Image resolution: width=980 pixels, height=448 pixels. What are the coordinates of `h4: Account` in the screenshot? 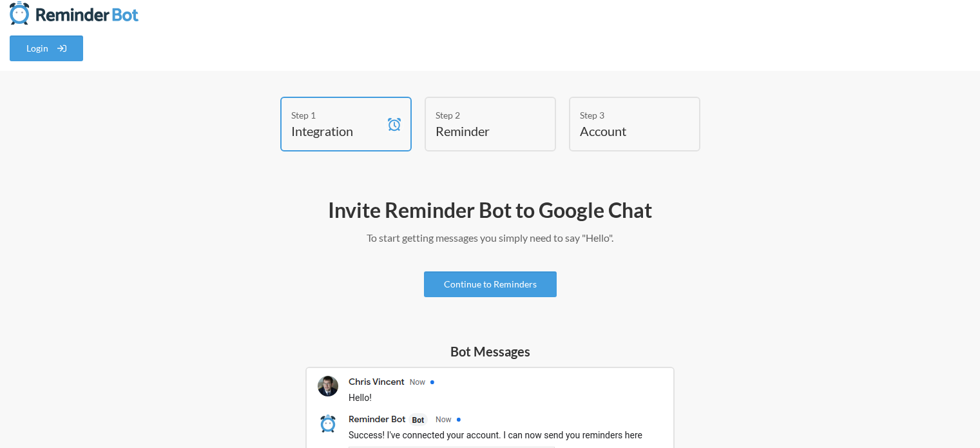 It's located at (625, 131).